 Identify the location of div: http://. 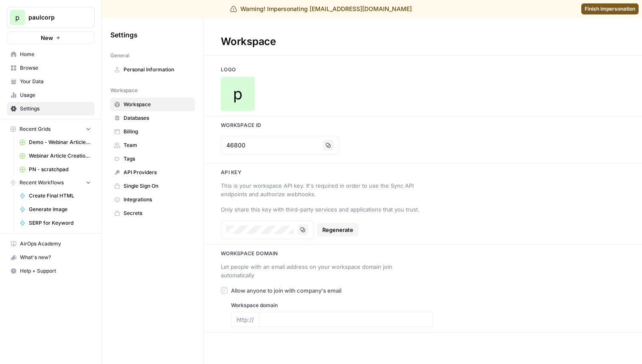
(245, 319).